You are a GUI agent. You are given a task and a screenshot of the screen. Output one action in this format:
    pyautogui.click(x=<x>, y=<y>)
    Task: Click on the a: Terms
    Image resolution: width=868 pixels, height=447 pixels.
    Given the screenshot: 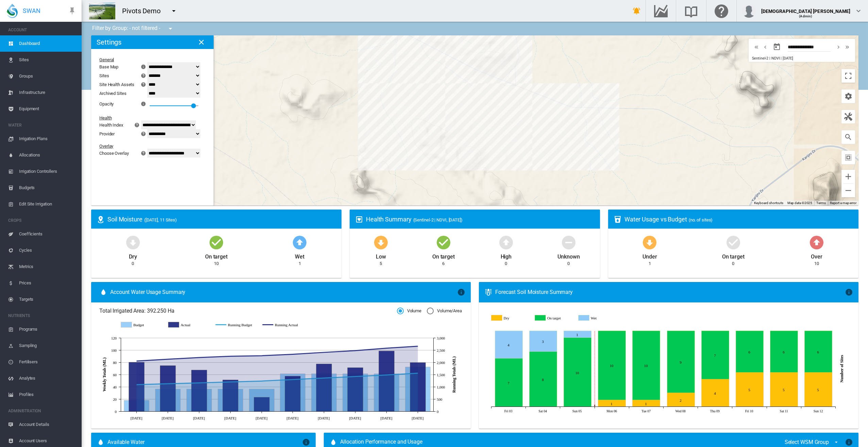 What is the action you would take?
    pyautogui.click(x=822, y=203)
    